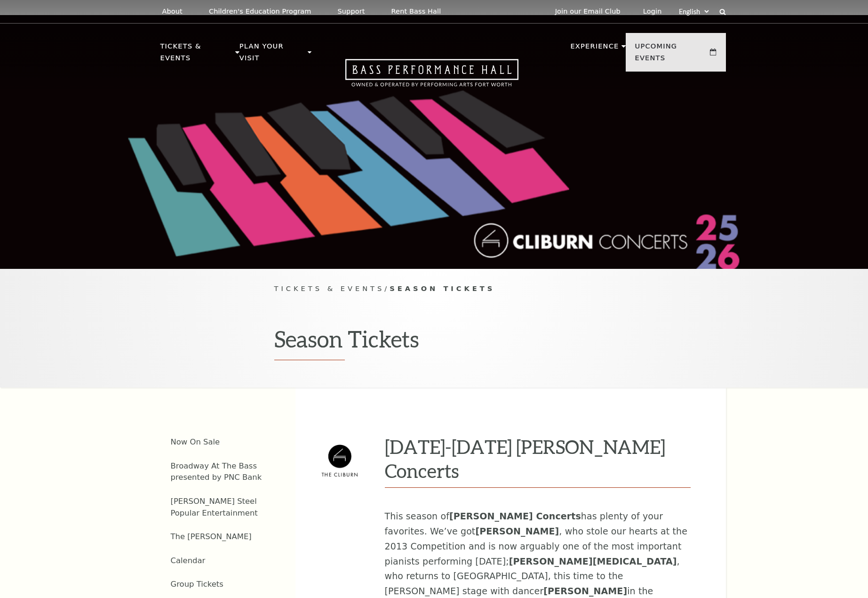  What do you see at coordinates (434, 342) in the screenshot?
I see `h1: Season Tickets` at bounding box center [434, 342].